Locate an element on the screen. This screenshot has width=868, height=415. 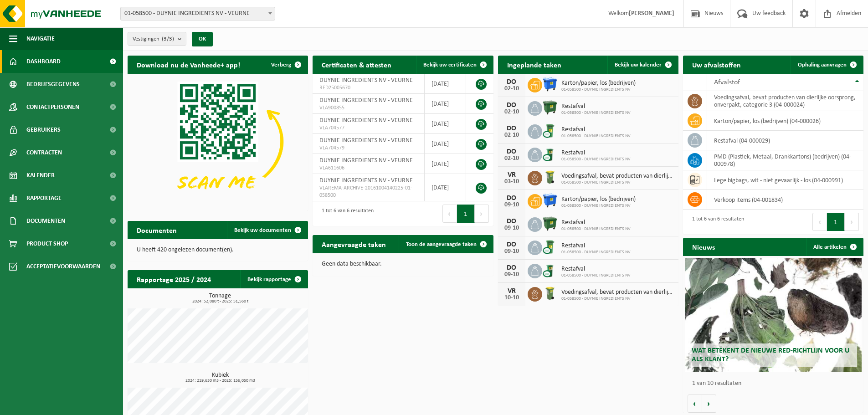
span: Rapportage is located at coordinates (44, 198).